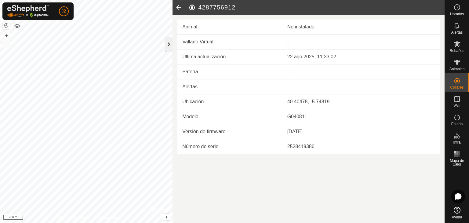  Describe the element at coordinates (230, 117) in the screenshot. I see `td: Modelo` at that location.